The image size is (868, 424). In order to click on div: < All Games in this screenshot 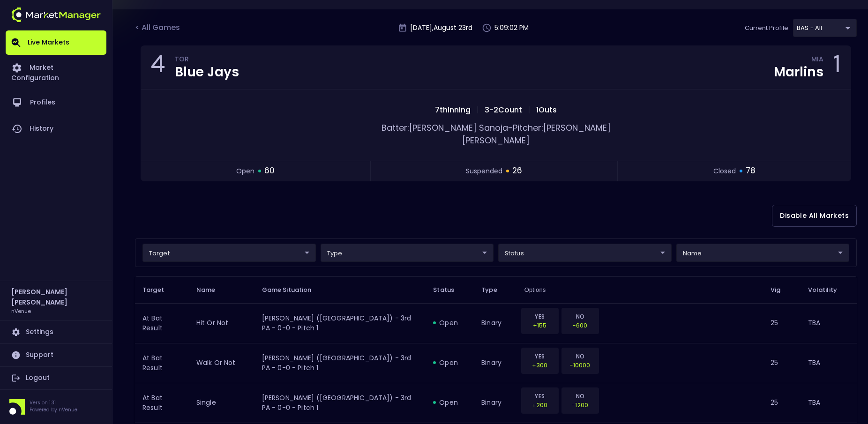, I will do `click(159, 28)`.